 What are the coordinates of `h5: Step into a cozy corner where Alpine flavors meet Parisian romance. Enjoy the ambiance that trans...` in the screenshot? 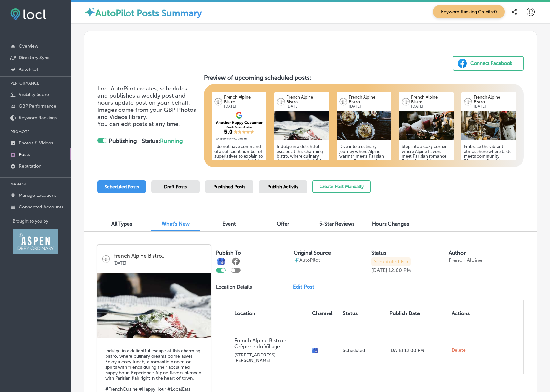 It's located at (426, 180).